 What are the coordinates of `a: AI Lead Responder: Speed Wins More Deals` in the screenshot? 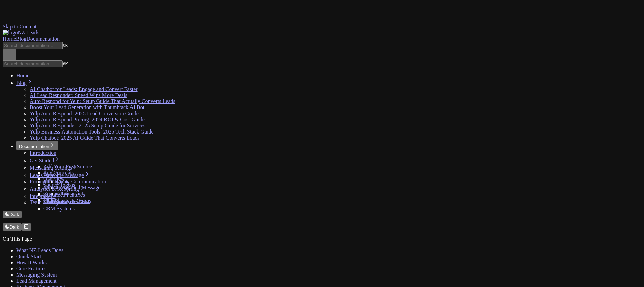 It's located at (78, 95).